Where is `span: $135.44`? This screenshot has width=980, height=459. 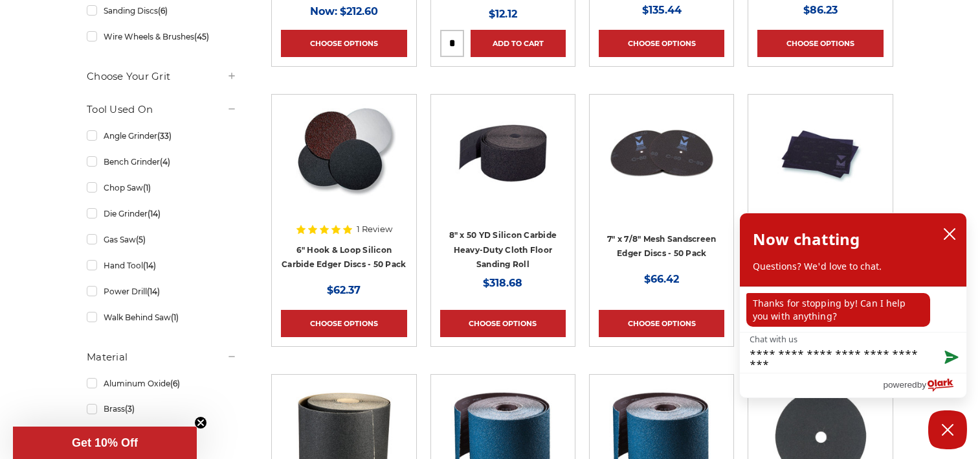 span: $135.44 is located at coordinates (662, 10).